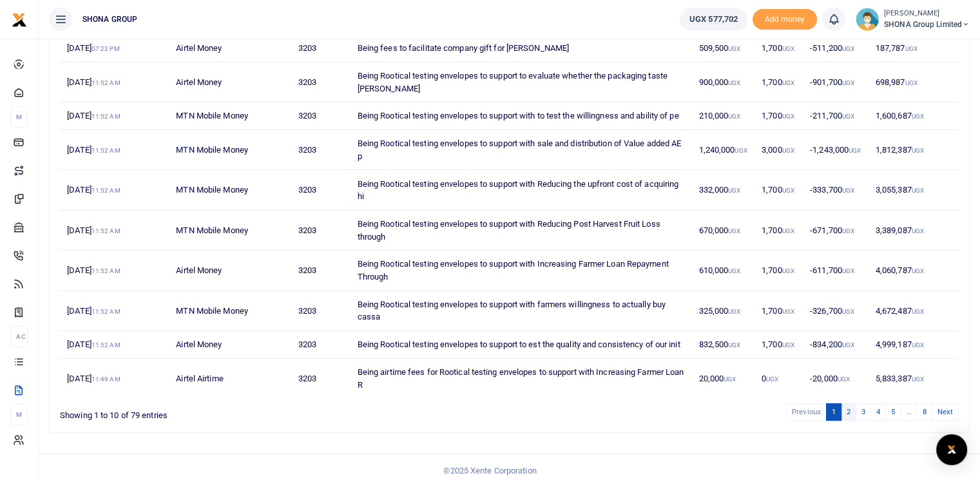 Image resolution: width=980 pixels, height=478 pixels. I want to click on td: Being Rootical testing envelopes to support with Reducing the upfront cost of acquiring hi, so click(521, 190).